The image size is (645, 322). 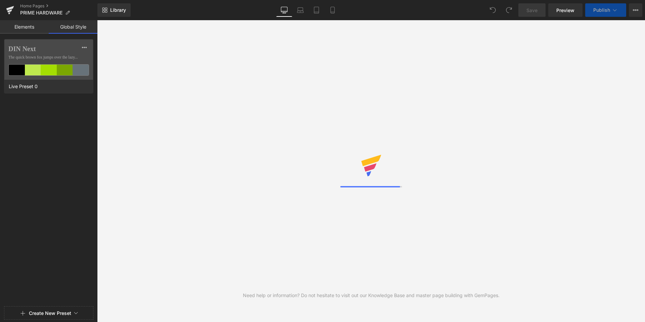 What do you see at coordinates (118, 10) in the screenshot?
I see `span: Library` at bounding box center [118, 10].